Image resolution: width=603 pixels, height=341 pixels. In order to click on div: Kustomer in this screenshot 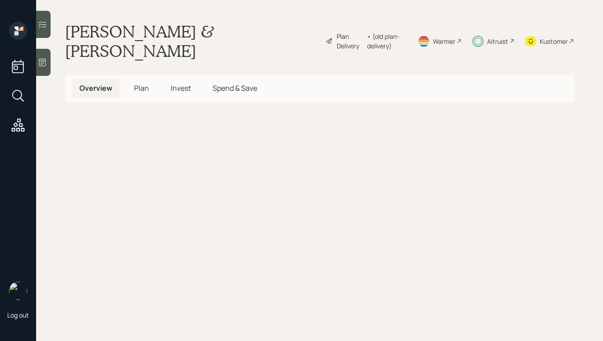, I will do `click(554, 41)`.